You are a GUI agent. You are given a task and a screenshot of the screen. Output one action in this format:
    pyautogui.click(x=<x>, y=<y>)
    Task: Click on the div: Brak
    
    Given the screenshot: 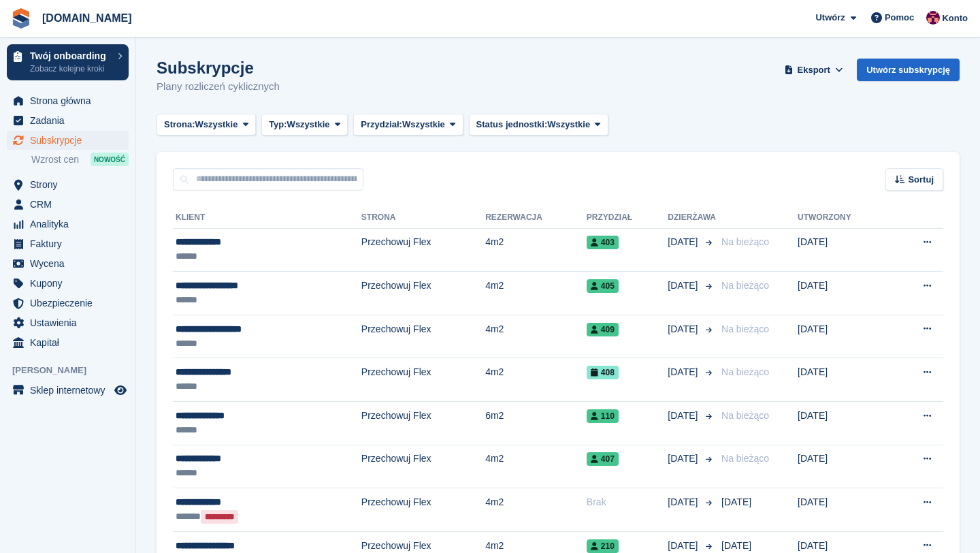 What is the action you would take?
    pyautogui.click(x=628, y=502)
    